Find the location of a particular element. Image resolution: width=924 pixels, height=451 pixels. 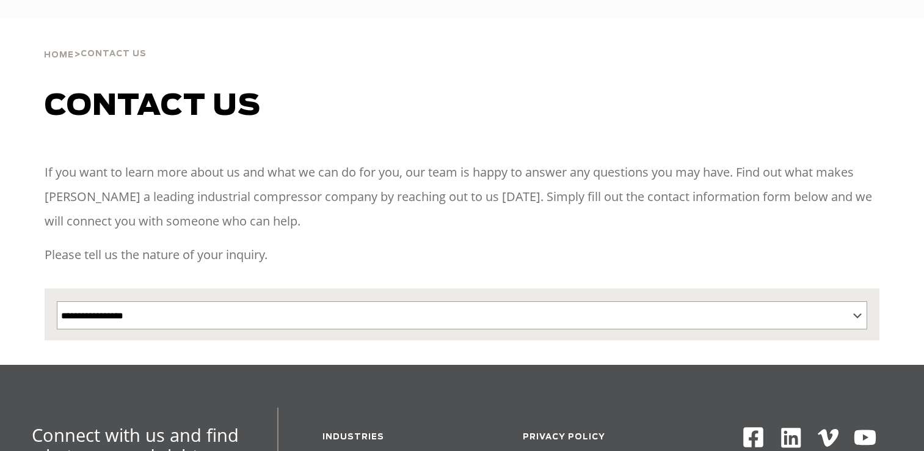

img: Vimeo is located at coordinates (828, 437).